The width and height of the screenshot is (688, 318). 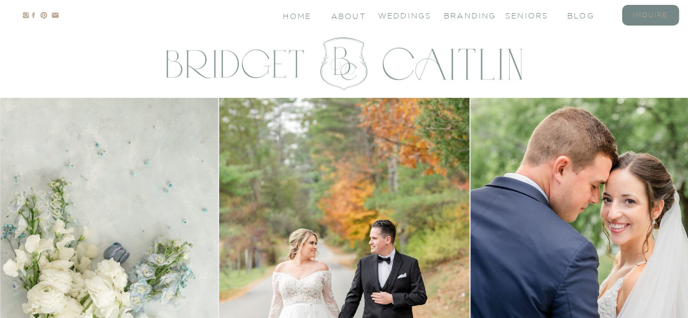 What do you see at coordinates (527, 15) in the screenshot?
I see `a: seniors` at bounding box center [527, 15].